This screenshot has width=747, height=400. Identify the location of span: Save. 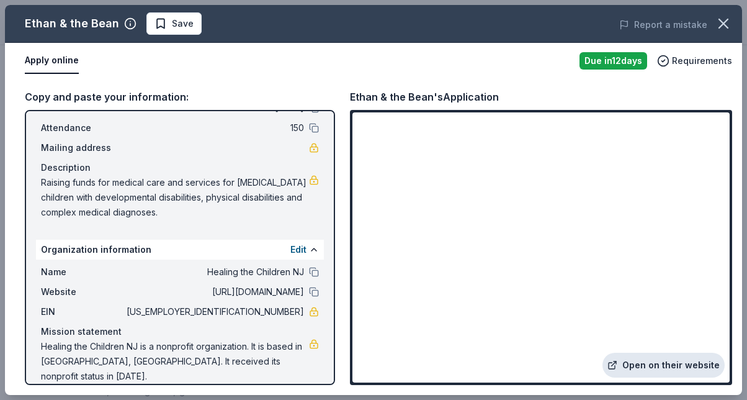
(182, 24).